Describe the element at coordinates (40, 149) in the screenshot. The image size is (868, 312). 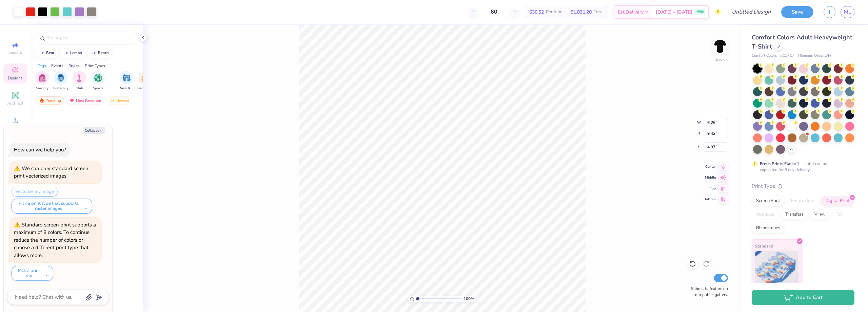
I see `div: How can we help you?` at that location.